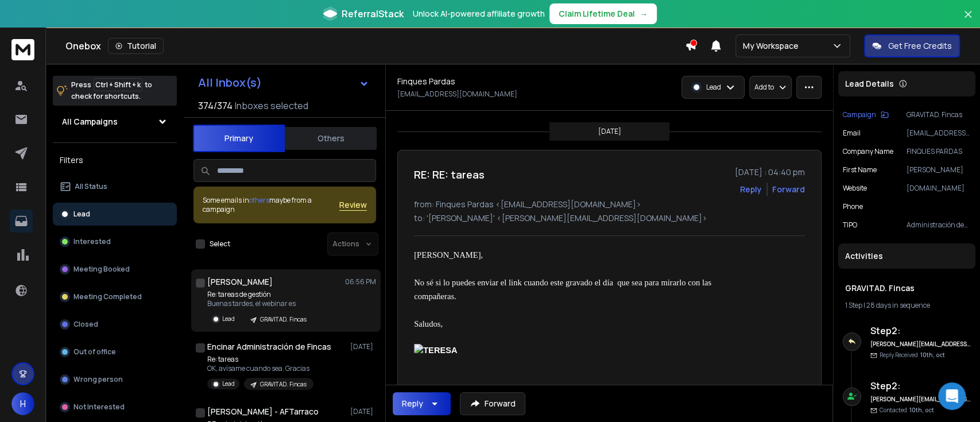  Describe the element at coordinates (602, 14) in the screenshot. I see `button: Claim Lifetime Deal→` at that location.